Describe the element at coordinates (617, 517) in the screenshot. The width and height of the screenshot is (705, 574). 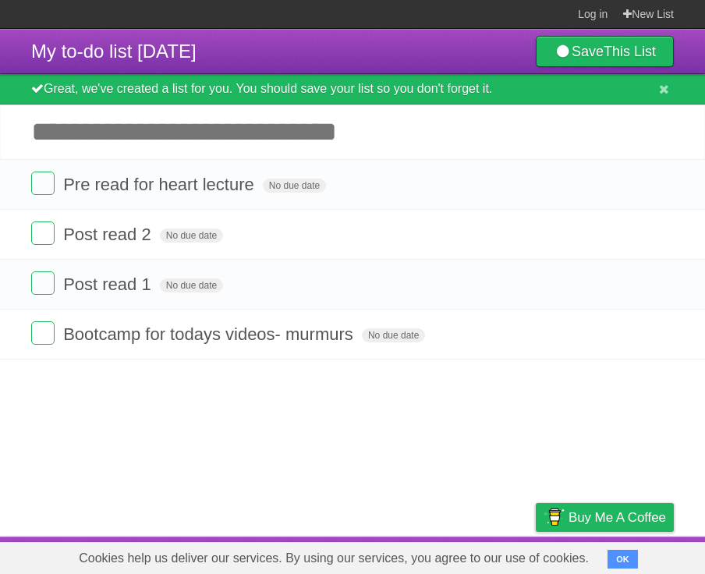
I see `span: Buy me a coffee` at that location.